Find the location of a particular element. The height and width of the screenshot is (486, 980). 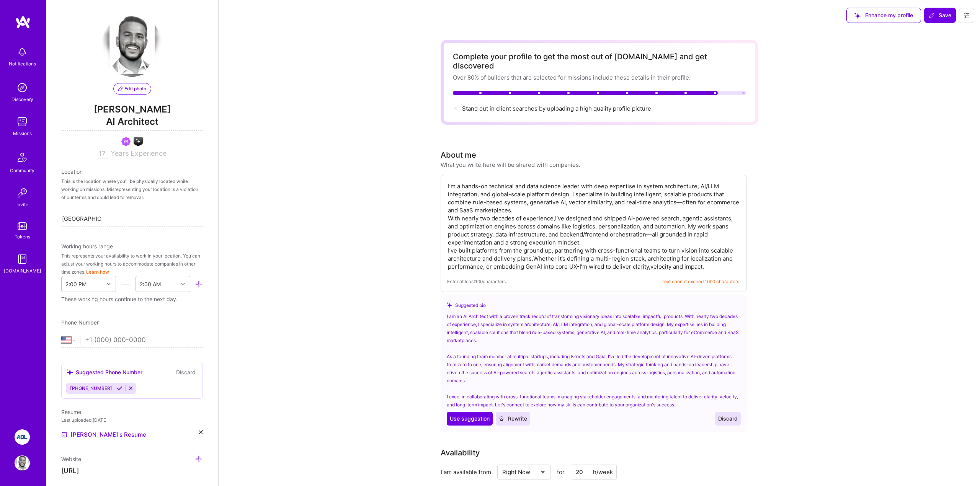

img: tokens is located at coordinates (22, 226).